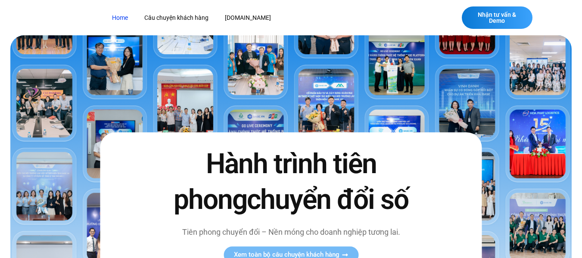  Describe the element at coordinates (120, 18) in the screenshot. I see `a: Home` at that location.